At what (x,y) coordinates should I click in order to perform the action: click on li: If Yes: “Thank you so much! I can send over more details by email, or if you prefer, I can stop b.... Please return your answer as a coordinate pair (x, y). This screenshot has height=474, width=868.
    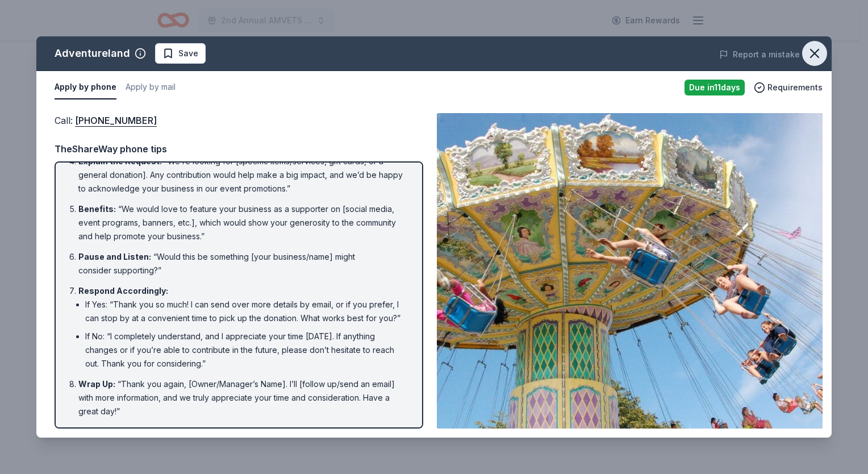
    Looking at the image, I should click on (245, 312).